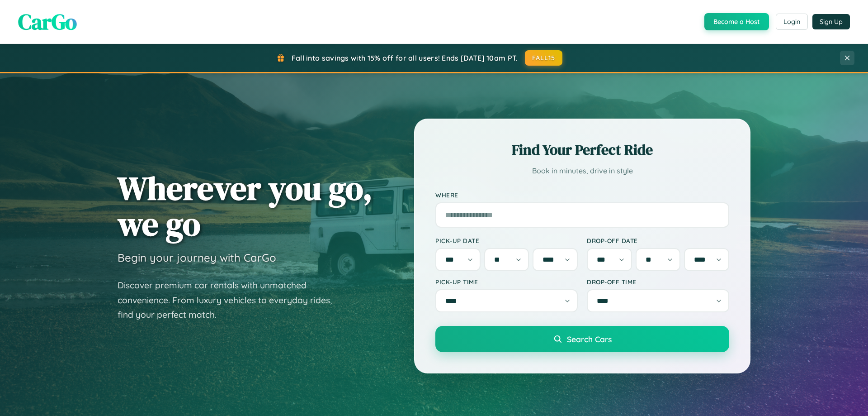 Image resolution: width=868 pixels, height=416 pixels. What do you see at coordinates (582, 150) in the screenshot?
I see `h2: Find Your Perfect Ride` at bounding box center [582, 150].